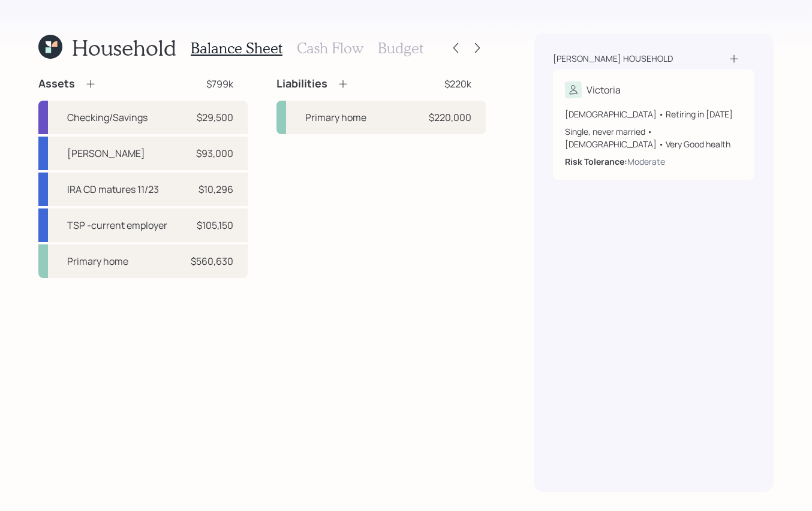 The height and width of the screenshot is (511, 812). What do you see at coordinates (216, 190) in the screenshot?
I see `div: $10,296` at bounding box center [216, 190].